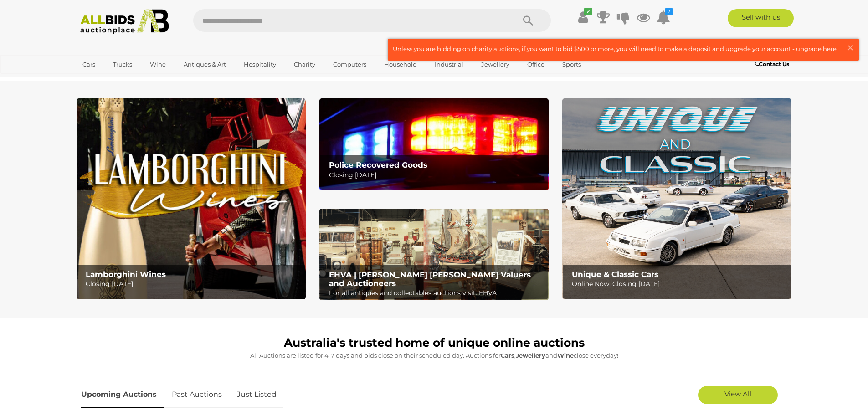  I want to click on img: Allbids.com.au, so click(125, 21).